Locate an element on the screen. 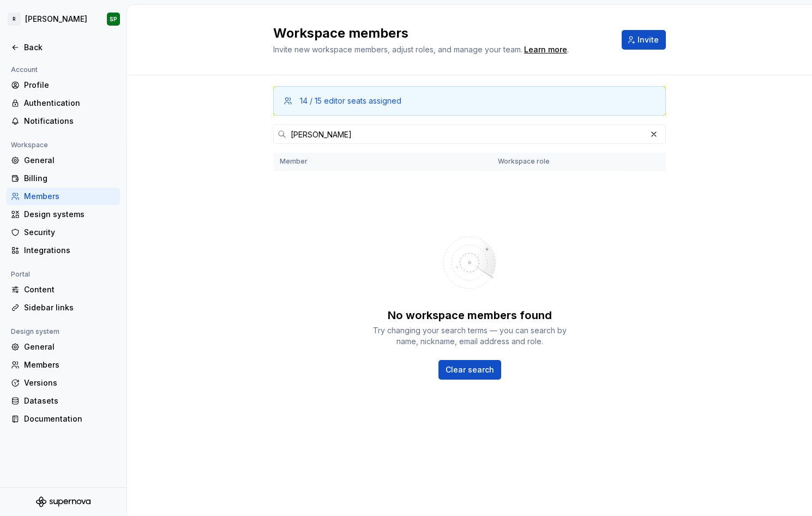 This screenshot has width=812, height=516. div: Try changing your search terms — you can search by name, nickname, email address and role. is located at coordinates (470, 336).